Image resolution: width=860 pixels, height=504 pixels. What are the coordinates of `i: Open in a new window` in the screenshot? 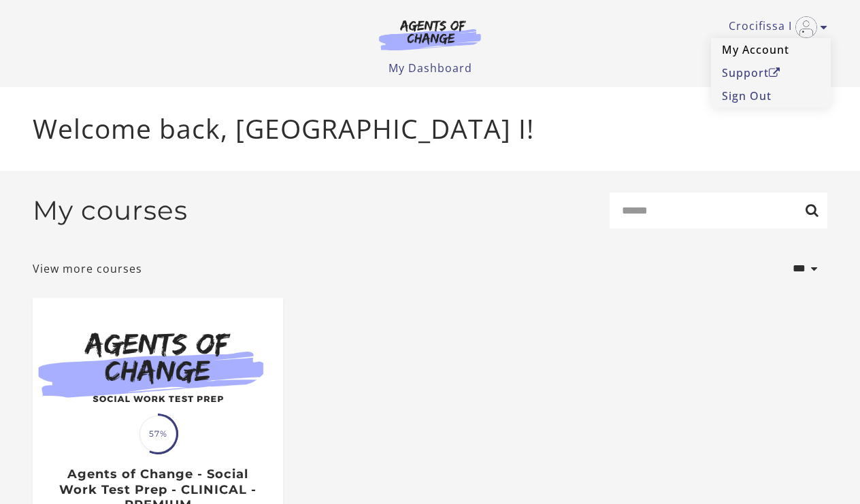 It's located at (775, 73).